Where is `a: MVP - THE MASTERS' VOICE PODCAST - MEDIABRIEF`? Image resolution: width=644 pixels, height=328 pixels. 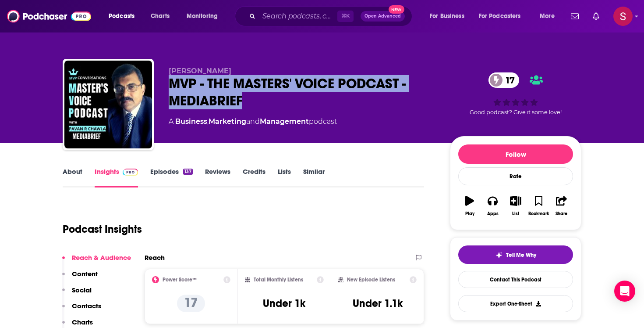 a: MVP - THE MASTERS' VOICE PODCAST - MEDIABRIEF is located at coordinates (108, 104).